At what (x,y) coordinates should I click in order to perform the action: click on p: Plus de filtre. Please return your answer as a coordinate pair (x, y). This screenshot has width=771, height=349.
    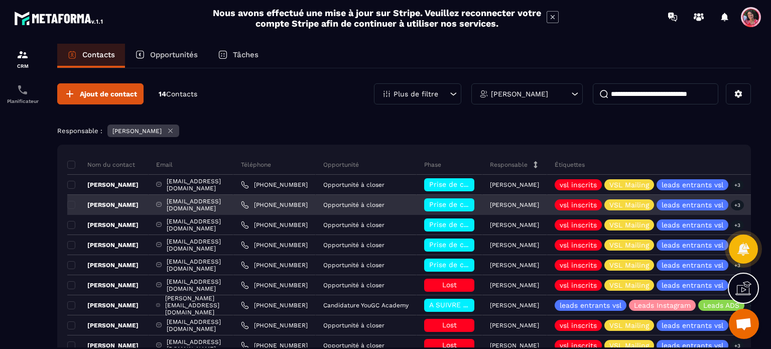
    Looking at the image, I should click on (416, 94).